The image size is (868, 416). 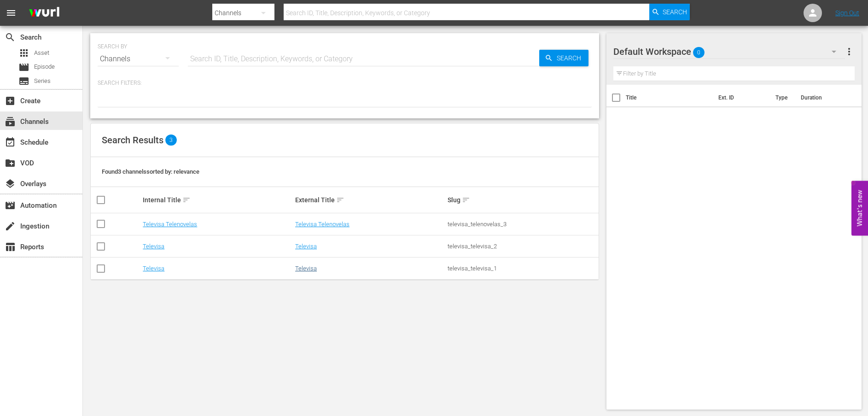 I want to click on button: Open Feedback Widget, so click(x=860, y=208).